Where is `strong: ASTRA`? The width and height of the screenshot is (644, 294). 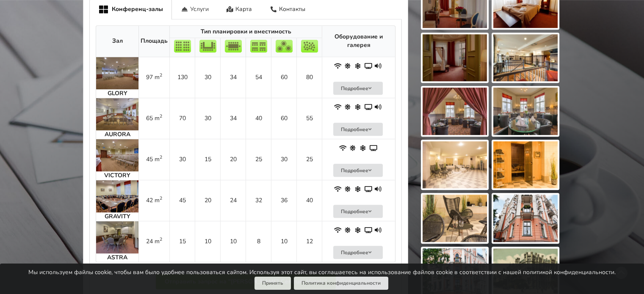
strong: ASTRA is located at coordinates (117, 258).